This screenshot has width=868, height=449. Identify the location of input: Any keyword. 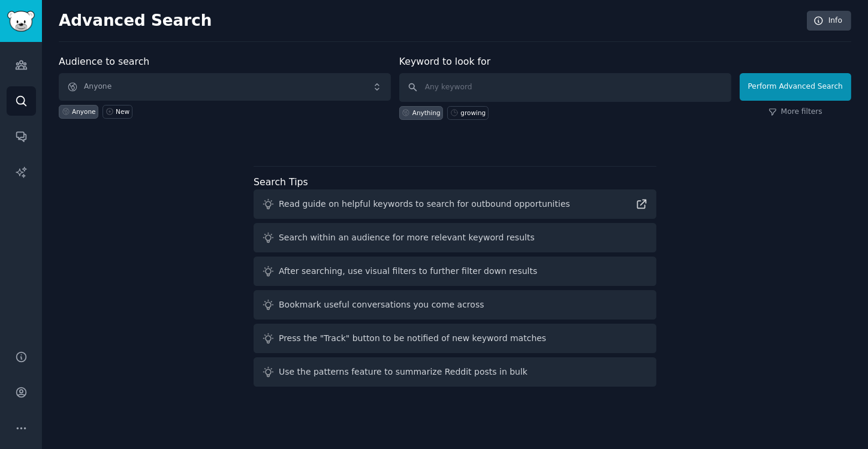
(565, 88).